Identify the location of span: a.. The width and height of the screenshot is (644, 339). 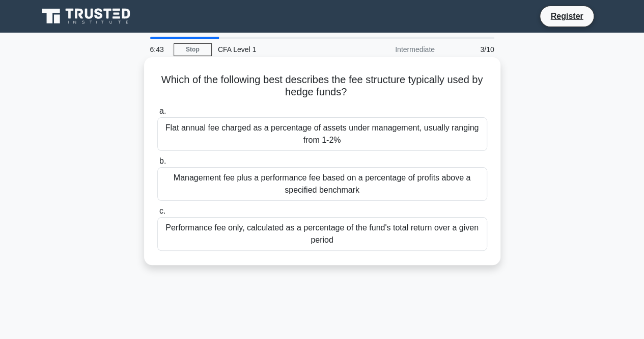
(163, 111).